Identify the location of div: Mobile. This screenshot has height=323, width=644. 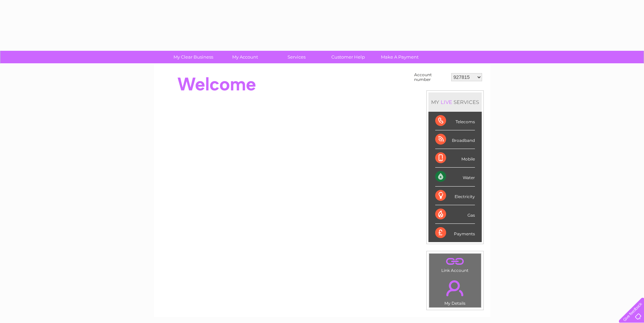
(455, 158).